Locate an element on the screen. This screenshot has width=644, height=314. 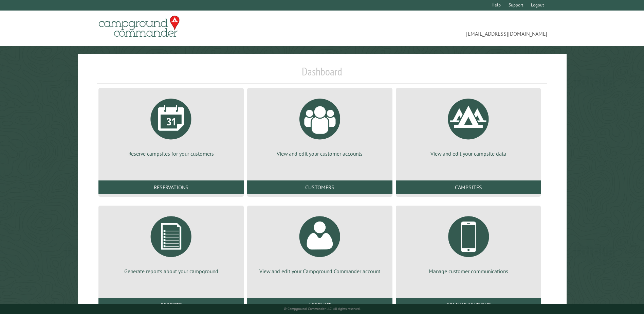
p: View and edit your customer accounts is located at coordinates (320, 154).